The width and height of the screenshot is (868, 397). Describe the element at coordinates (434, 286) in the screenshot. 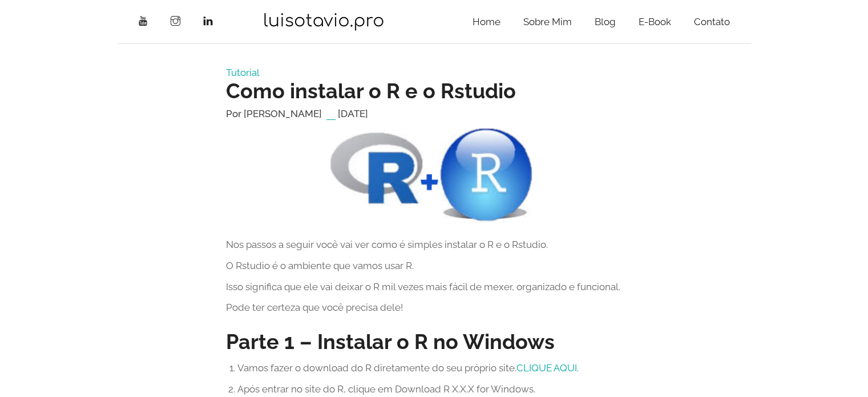

I see `p: Isso significa que ele vai deixar o R mil vezes mais fácil de mexer, organizado e funcional.` at that location.